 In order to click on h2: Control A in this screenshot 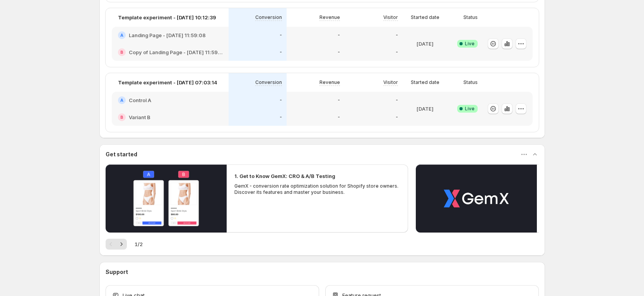, I will do `click(140, 100)`.